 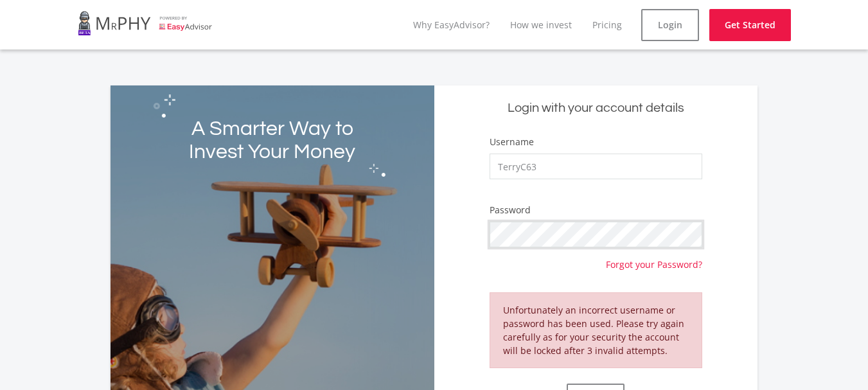 I want to click on h2: A Smarter Way to Invest Your Money, so click(x=271, y=141).